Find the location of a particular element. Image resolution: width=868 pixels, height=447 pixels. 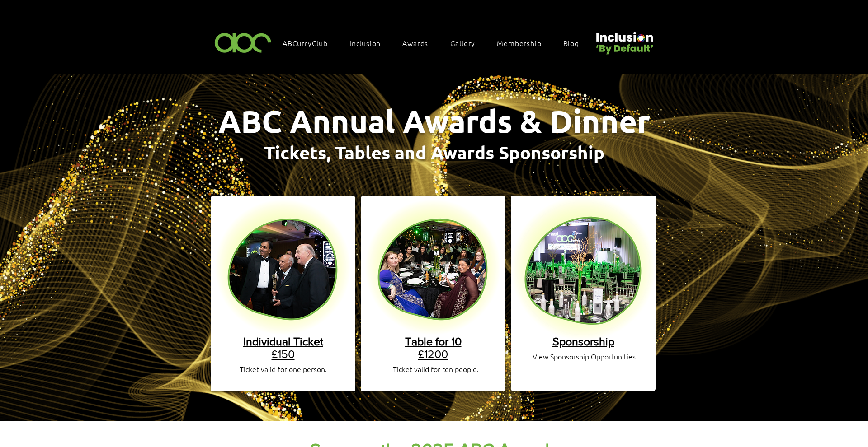

span: Table for 10 is located at coordinates (434, 342).